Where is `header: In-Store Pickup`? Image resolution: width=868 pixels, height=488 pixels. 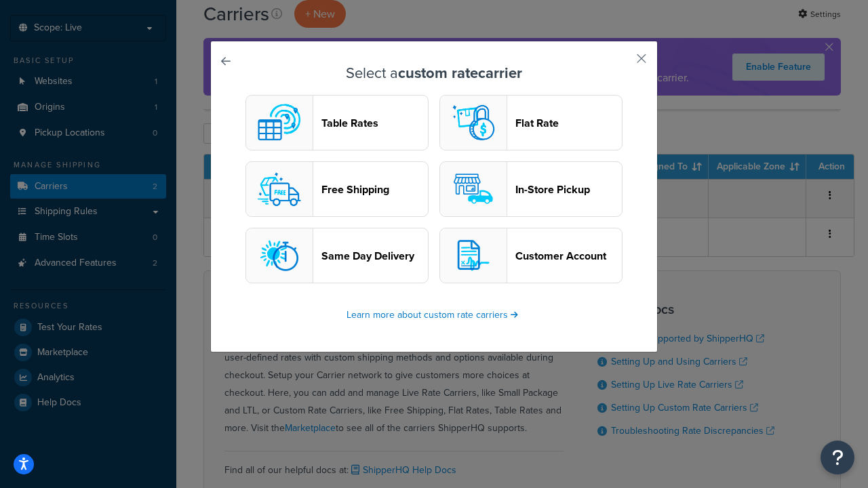 header: In-Store Pickup is located at coordinates (569, 189).